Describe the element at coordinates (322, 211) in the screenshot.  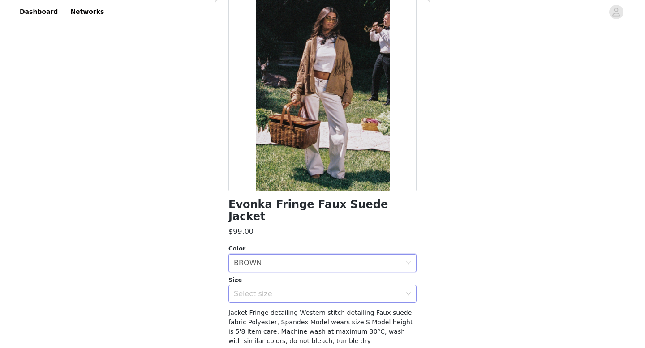
I see `h1: Evonka Fringe Faux Suede Jacket` at that location.